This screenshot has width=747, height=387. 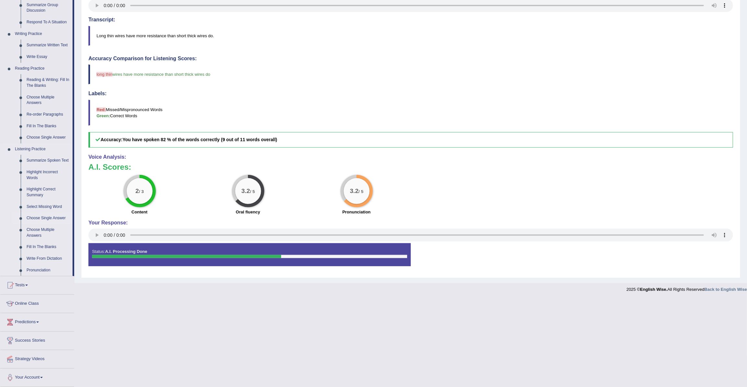 I want to click on strong: English Wise., so click(x=654, y=289).